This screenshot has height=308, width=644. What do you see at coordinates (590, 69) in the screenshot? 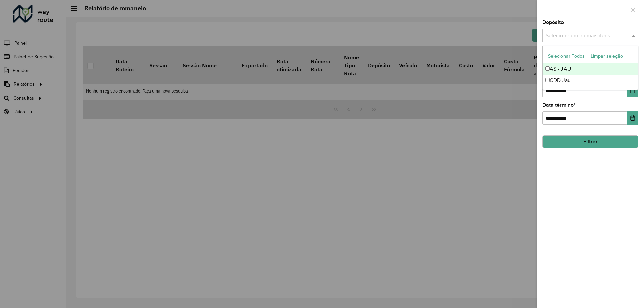
I see `div: AS - JAU` at bounding box center [590, 69].